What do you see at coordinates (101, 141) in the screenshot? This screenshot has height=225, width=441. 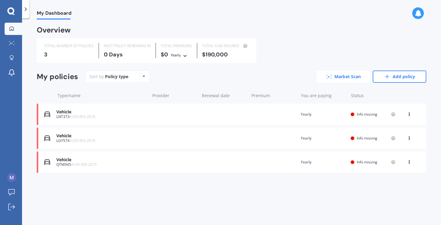 I see `div: LGY574` at bounding box center [101, 141].